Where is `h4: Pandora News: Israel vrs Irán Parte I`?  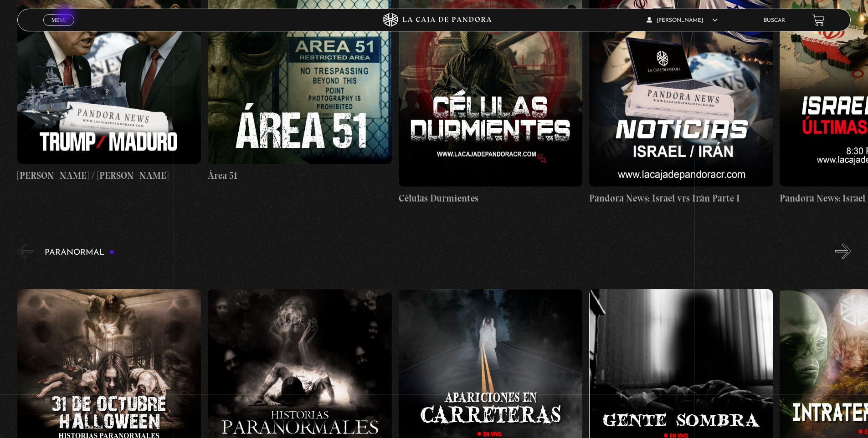 h4: Pandora News: Israel vrs Irán Parte I is located at coordinates (681, 198).